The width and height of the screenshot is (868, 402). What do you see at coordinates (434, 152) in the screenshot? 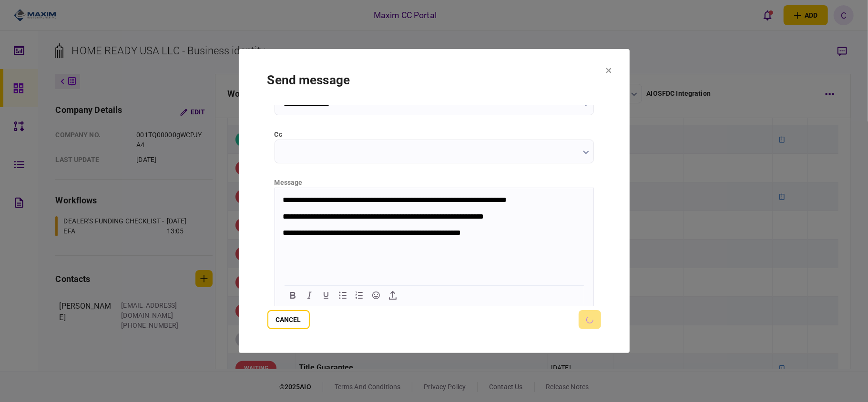
I see `input: cc` at bounding box center [434, 152].